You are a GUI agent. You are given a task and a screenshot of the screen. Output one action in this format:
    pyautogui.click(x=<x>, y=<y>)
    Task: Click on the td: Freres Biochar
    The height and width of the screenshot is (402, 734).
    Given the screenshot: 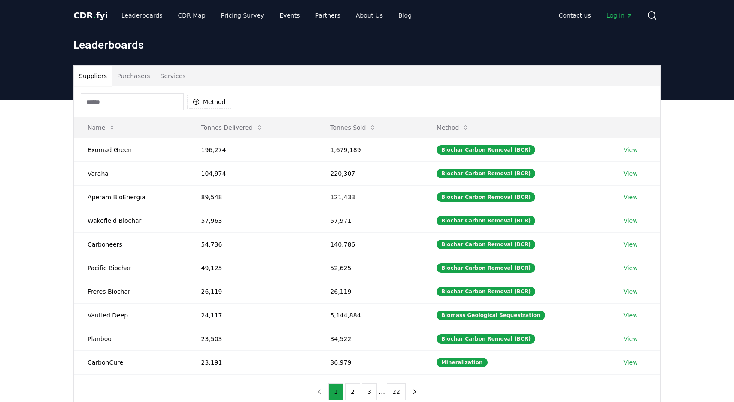 What is the action you would take?
    pyautogui.click(x=130, y=291)
    